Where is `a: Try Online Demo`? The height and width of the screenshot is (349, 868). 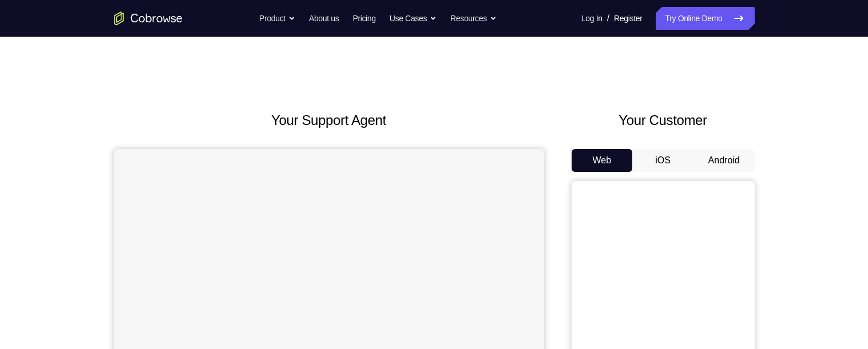
a: Try Online Demo is located at coordinates (705, 18).